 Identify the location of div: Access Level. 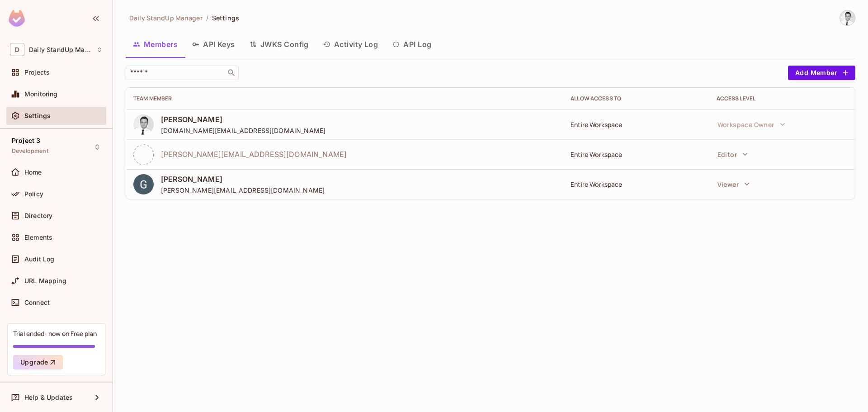
(782, 99).